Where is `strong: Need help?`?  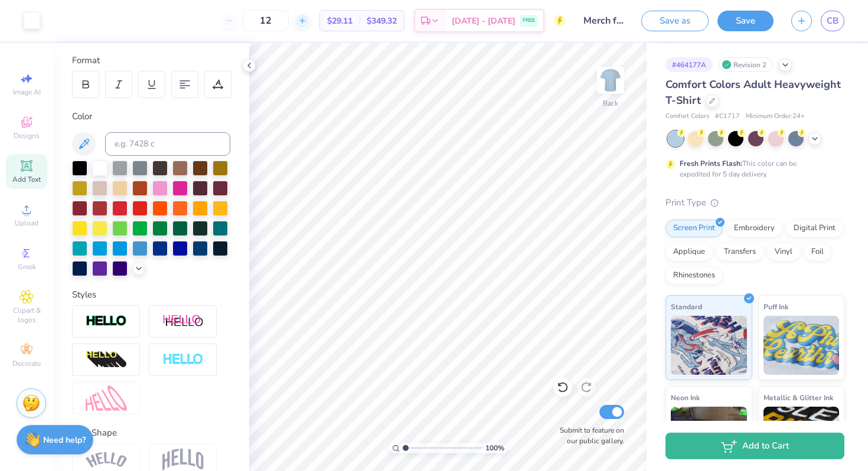
strong: Need help? is located at coordinates (65, 439).